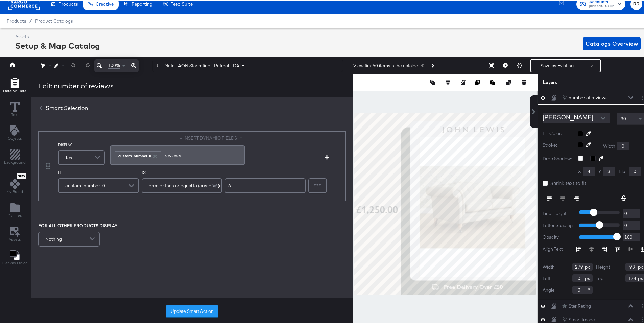 The image size is (644, 324). What do you see at coordinates (15, 161) in the screenshot?
I see `span: Background` at bounding box center [15, 161].